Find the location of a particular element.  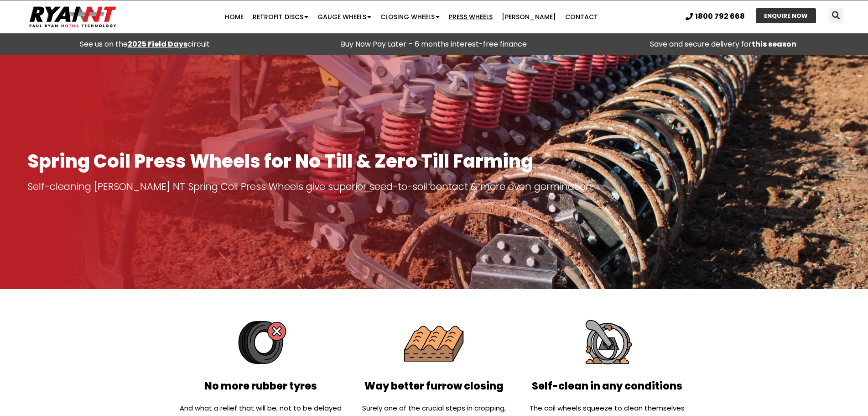

img: Handle the toughest conditions is located at coordinates (607, 343).